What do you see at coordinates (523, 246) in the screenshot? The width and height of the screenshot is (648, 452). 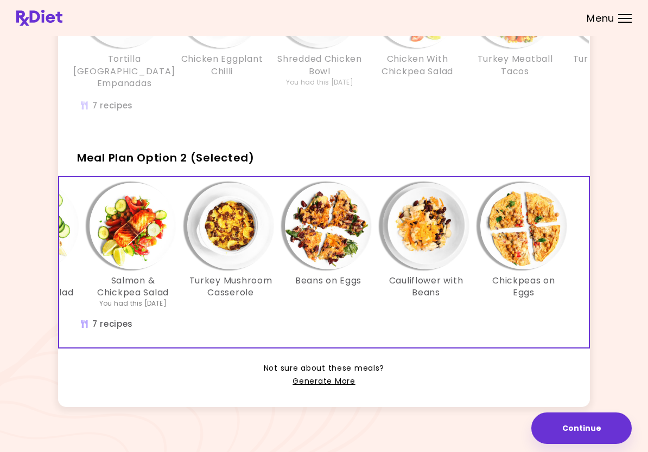 I see `div: Info - Chickpeas on Eggs - Meal Plan Option 2 (Selected)` at bounding box center [523, 246].